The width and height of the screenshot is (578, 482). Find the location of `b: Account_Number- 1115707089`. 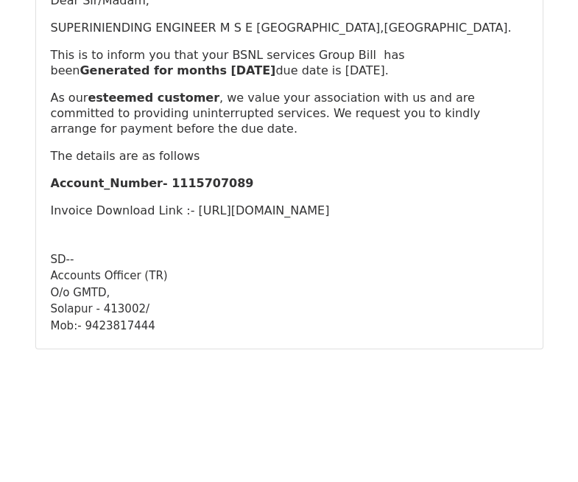

b: Account_Number- 1115707089 is located at coordinates (153, 183).